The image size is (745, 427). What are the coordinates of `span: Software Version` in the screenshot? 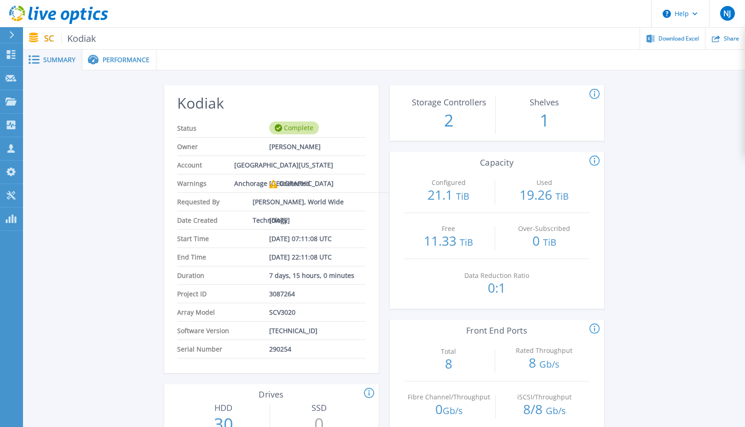 It's located at (223, 330).